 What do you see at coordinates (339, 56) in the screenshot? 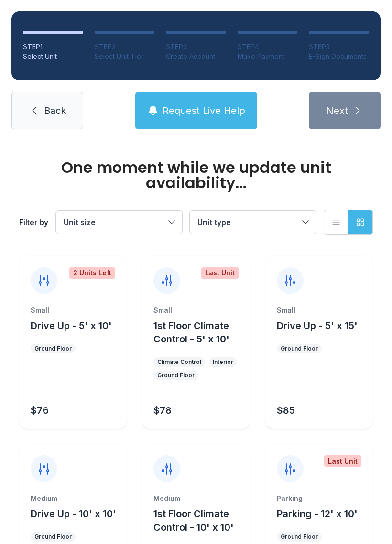
I see `div: E-Sign Documents` at bounding box center [339, 56].